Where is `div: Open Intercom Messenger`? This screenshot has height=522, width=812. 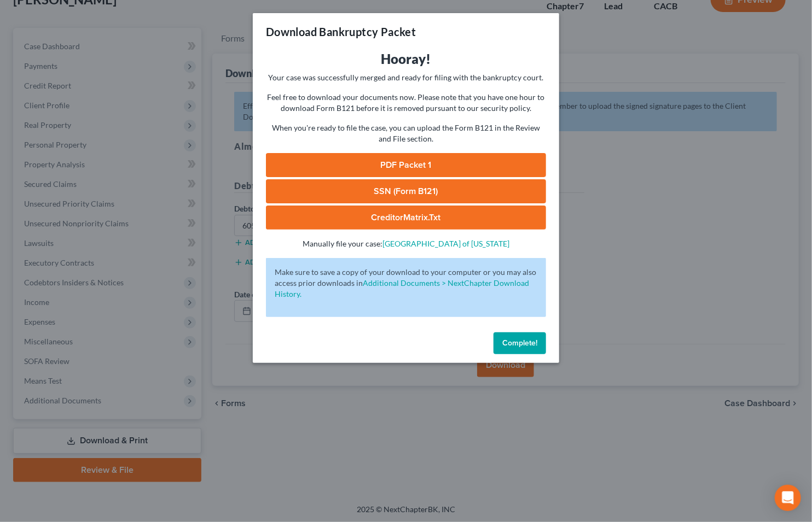
div: Open Intercom Messenger is located at coordinates (788, 498).